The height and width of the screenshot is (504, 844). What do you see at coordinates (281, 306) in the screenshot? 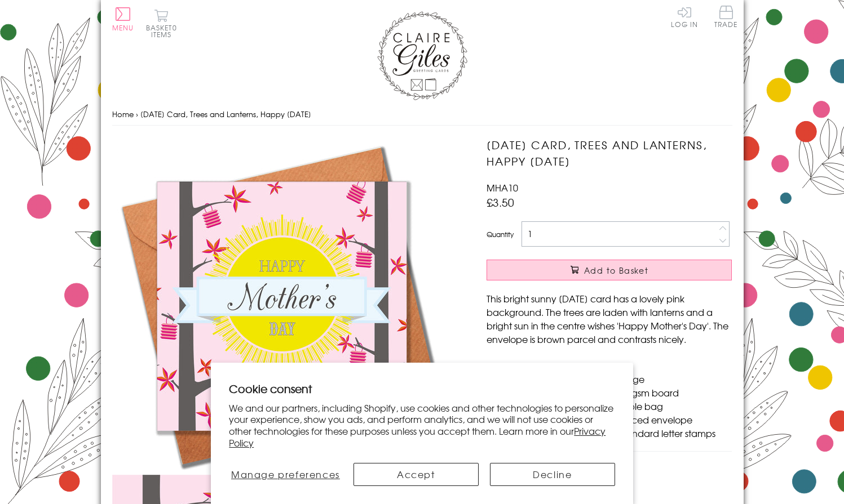
I see `img: Mother's Day Card, Trees and Lanterns, Happy Mother's Day` at bounding box center [281, 306].